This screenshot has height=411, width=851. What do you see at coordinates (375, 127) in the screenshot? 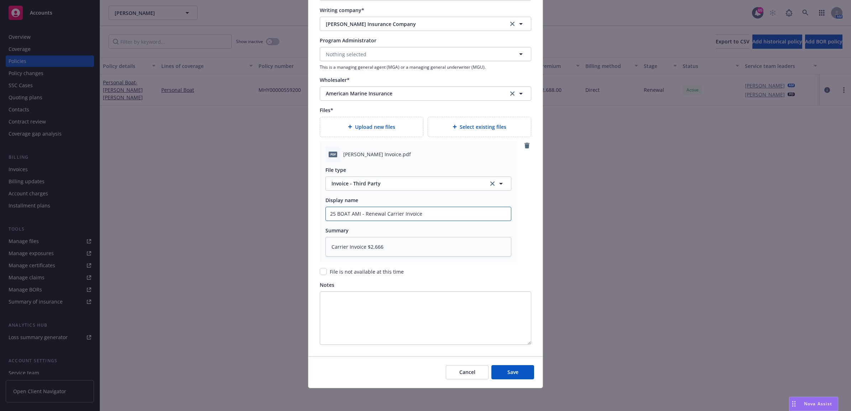
I see `span: Upload new files` at bounding box center [375, 127].